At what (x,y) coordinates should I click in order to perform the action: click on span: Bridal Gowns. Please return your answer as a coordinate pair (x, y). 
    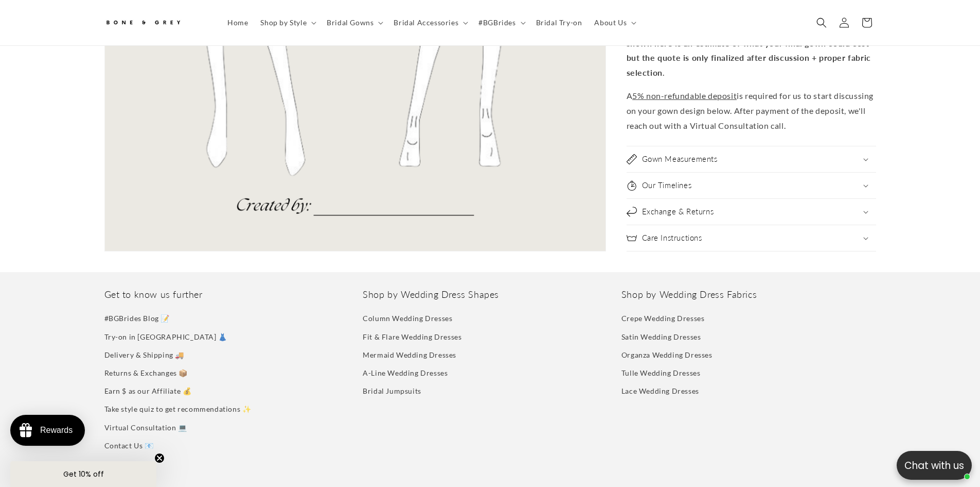
    Looking at the image, I should click on (350, 23).